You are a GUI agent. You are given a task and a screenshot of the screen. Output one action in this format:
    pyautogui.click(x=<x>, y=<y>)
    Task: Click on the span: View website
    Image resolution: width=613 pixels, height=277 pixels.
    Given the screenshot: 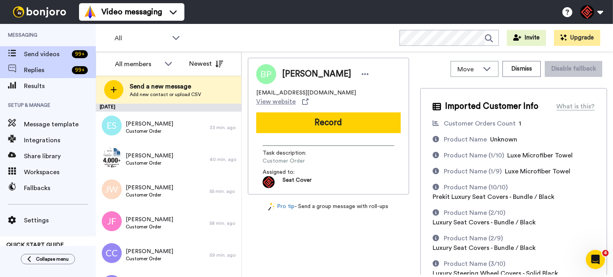 What is the action you would take?
    pyautogui.click(x=276, y=102)
    